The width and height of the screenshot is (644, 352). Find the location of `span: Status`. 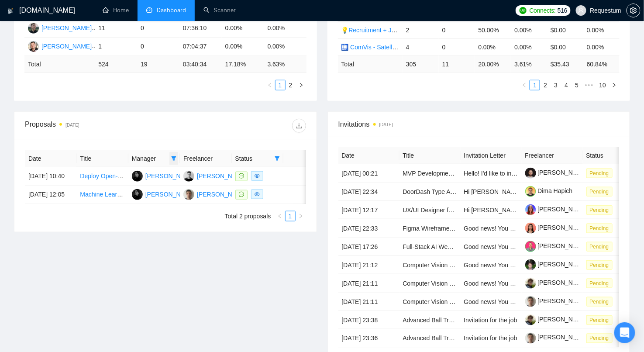

span: Status is located at coordinates (253, 159).